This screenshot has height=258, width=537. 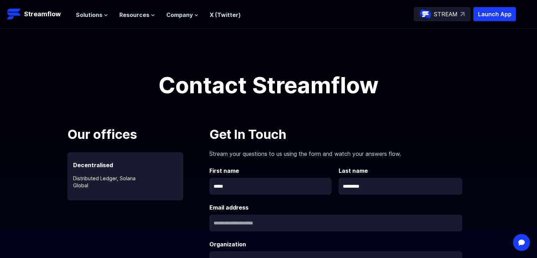 I want to click on span: Solutions, so click(x=89, y=15).